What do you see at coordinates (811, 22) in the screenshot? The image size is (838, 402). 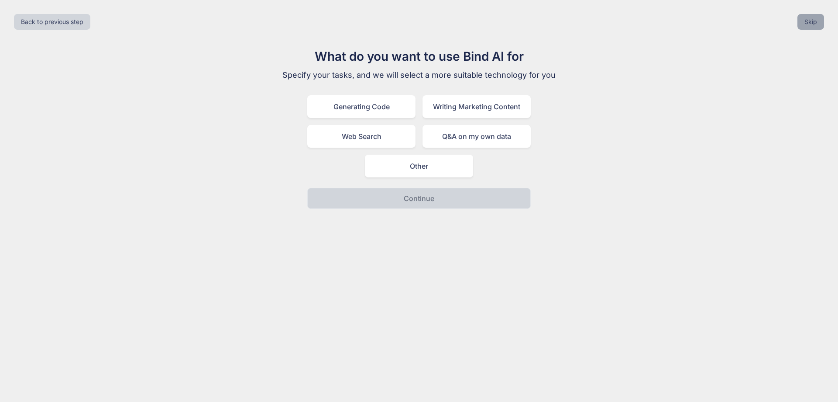 I see `button: Skip` at bounding box center [811, 22].